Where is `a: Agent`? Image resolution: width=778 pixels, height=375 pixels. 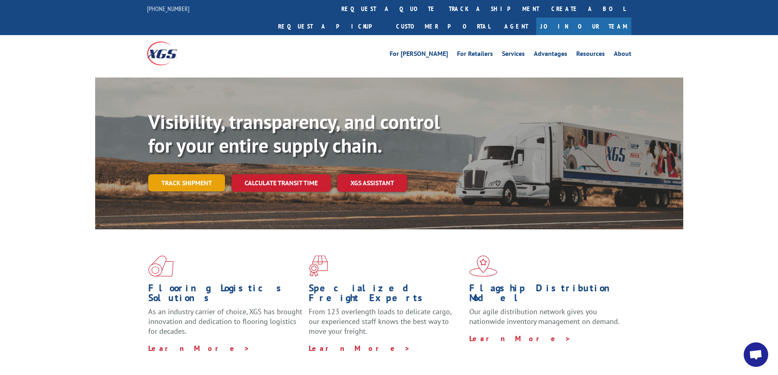 a: Agent is located at coordinates (516, 26).